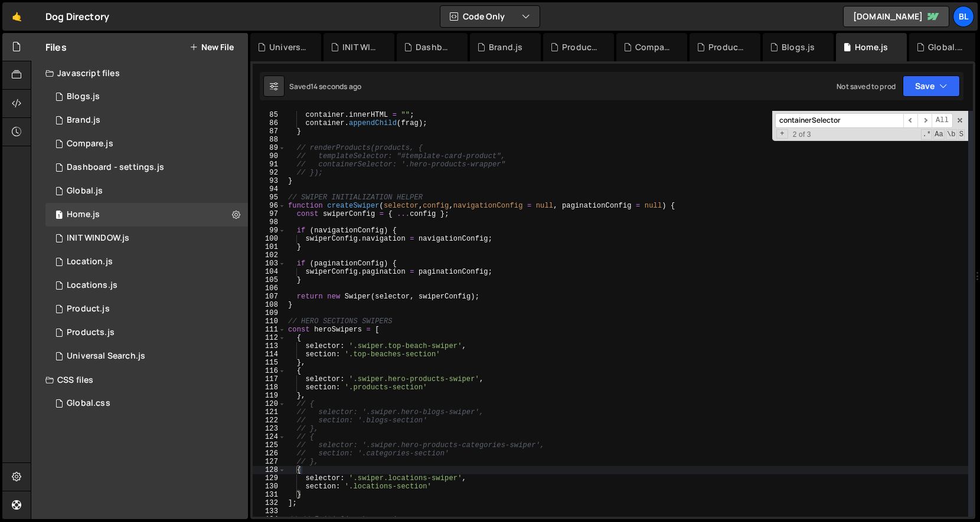  What do you see at coordinates (336, 87) in the screenshot?
I see `div: 14 seconds ago` at bounding box center [336, 87].